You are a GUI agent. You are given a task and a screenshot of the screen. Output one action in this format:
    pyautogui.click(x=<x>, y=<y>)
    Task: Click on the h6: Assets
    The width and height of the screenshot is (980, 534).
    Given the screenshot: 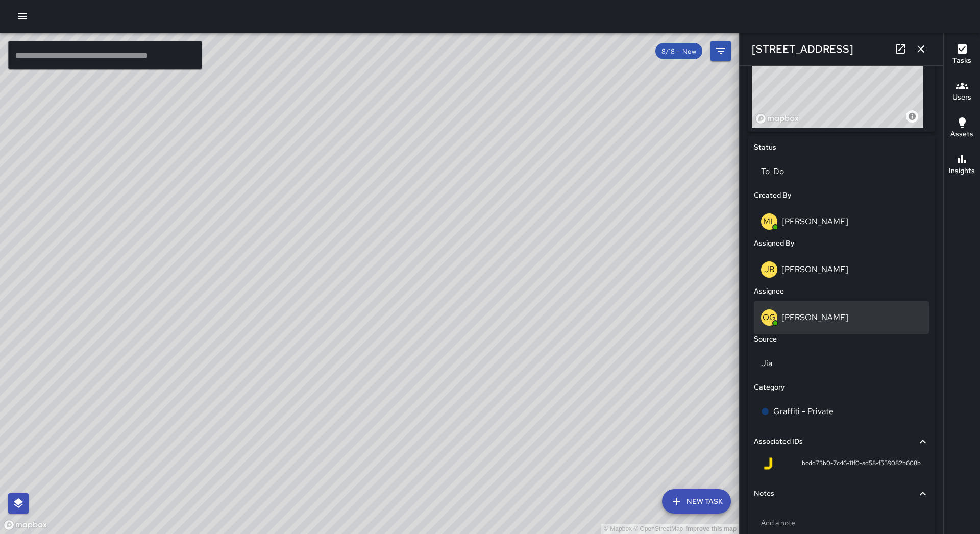 What is the action you would take?
    pyautogui.click(x=962, y=134)
    